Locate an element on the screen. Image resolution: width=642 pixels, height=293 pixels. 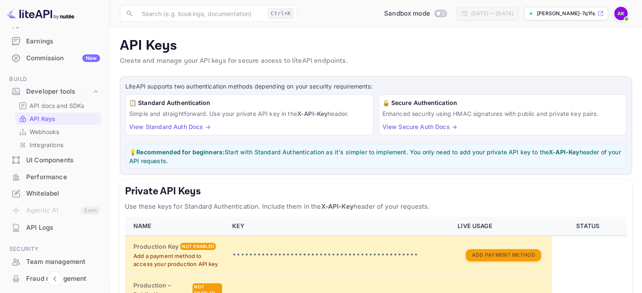
div: API Keys is located at coordinates (58, 119).